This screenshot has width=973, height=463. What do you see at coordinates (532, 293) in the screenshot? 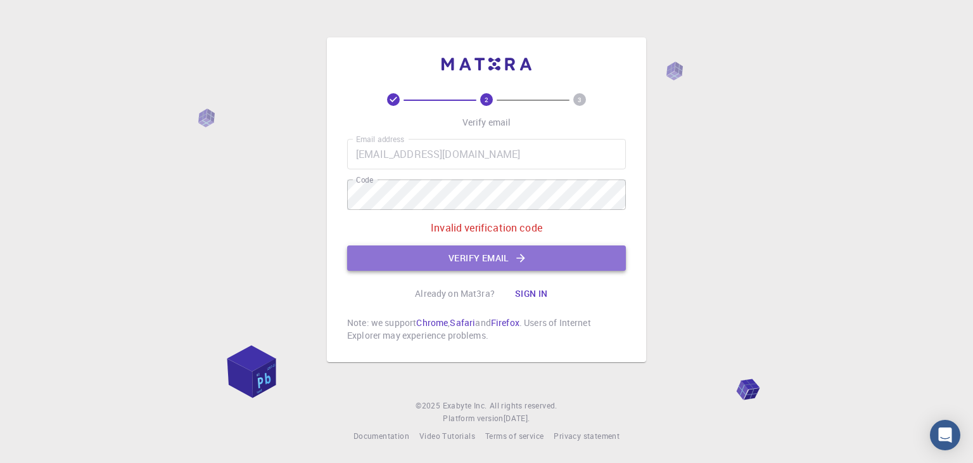
I see `a: Sign in` at bounding box center [532, 293].